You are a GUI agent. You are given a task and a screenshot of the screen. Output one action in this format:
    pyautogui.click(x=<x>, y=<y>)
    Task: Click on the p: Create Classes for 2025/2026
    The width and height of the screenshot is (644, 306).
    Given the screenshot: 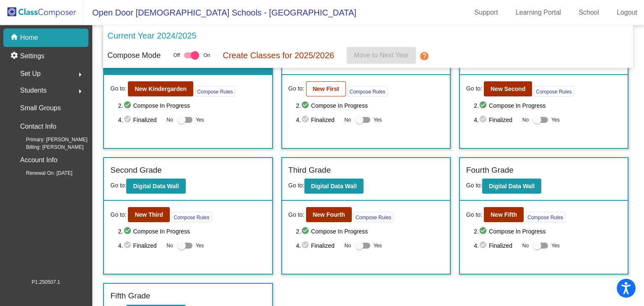 What is the action you would take?
    pyautogui.click(x=278, y=55)
    